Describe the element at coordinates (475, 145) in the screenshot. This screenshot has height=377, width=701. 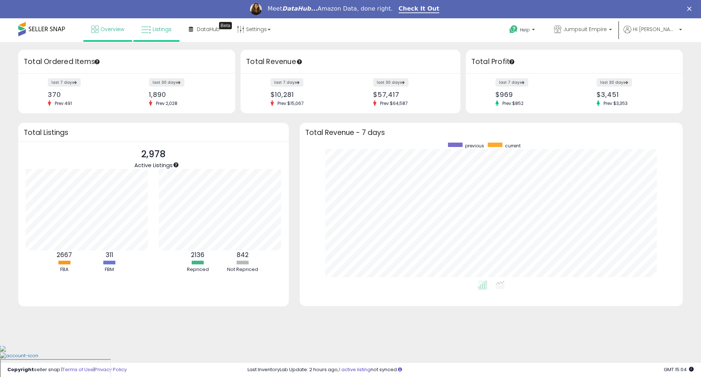
I see `span: previous` at that location.